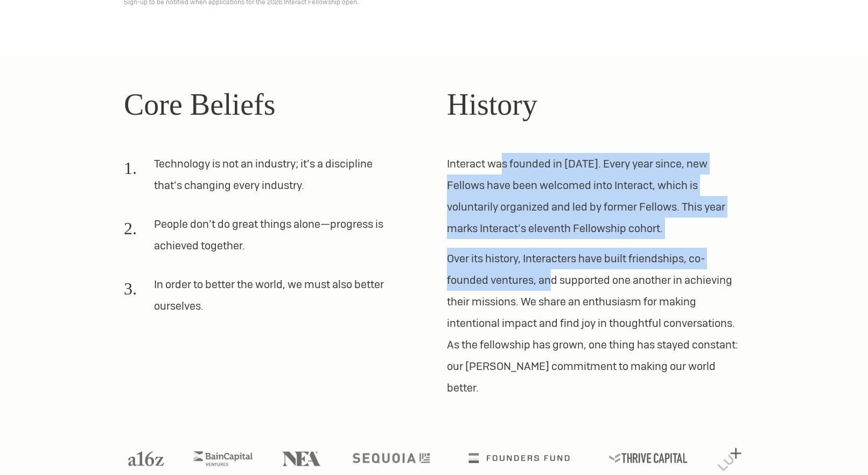 This screenshot has width=868, height=475. What do you see at coordinates (596, 323) in the screenshot?
I see `p: Over its history, Interacters have built friendships, co-founded ventures, and supported one anot...` at bounding box center [596, 323].